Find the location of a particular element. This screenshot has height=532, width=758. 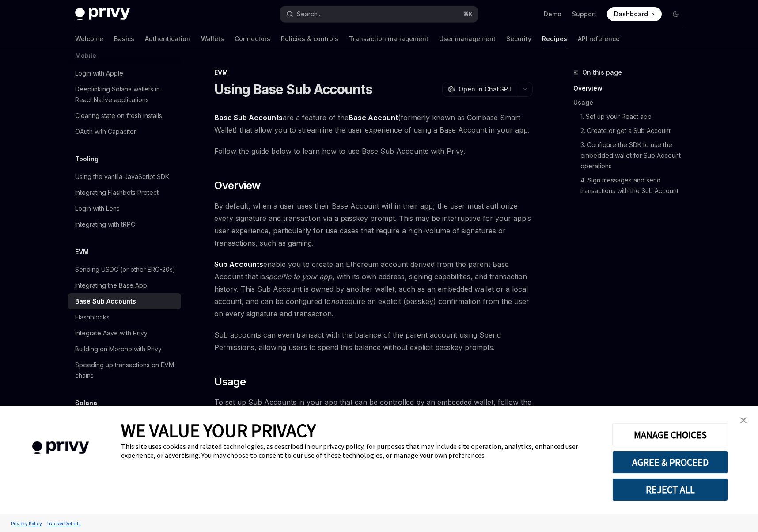

a: Building on Morpho with Privy is located at coordinates (124, 349).